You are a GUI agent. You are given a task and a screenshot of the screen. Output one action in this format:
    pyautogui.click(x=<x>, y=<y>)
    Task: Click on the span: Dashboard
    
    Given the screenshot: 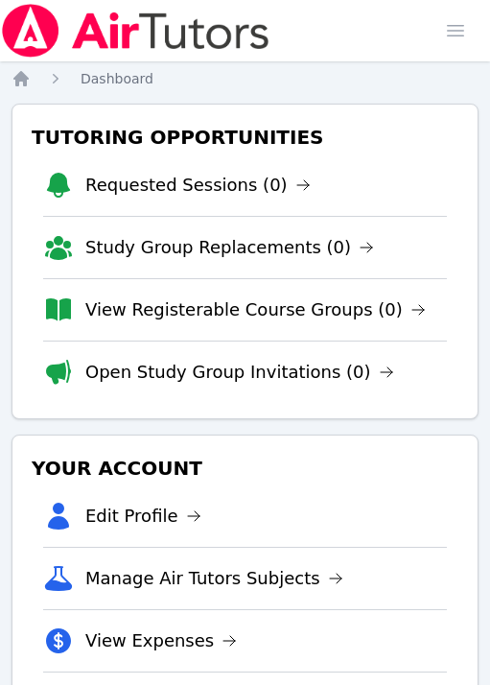 What is the action you would take?
    pyautogui.click(x=117, y=79)
    